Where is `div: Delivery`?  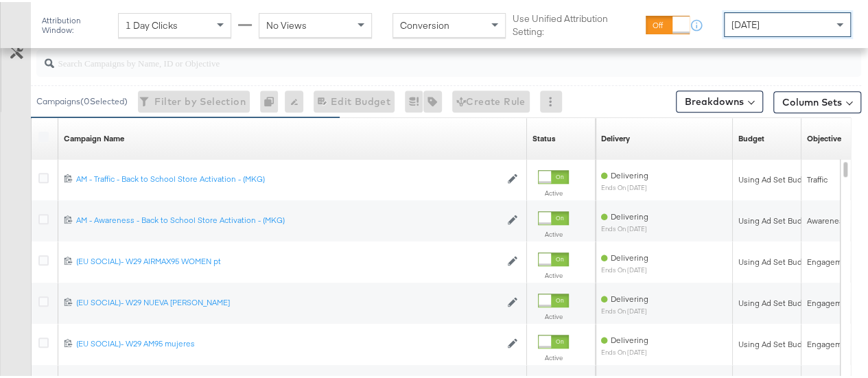 div: Delivery is located at coordinates (615, 136).